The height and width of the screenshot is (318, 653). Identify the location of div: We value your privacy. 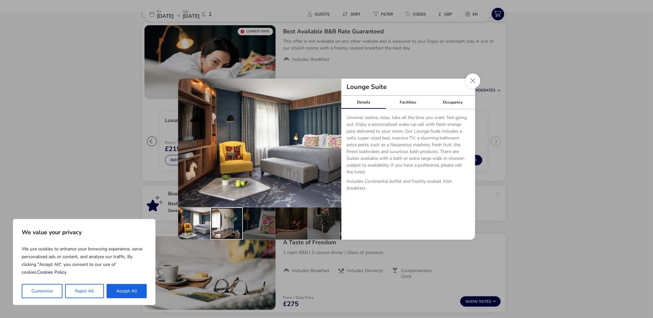
(84, 262).